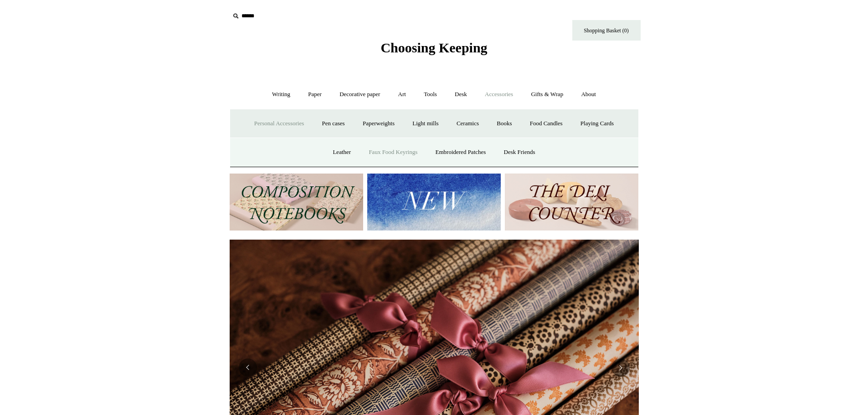  What do you see at coordinates (333, 123) in the screenshot?
I see `a: Pen cases` at bounding box center [333, 123].